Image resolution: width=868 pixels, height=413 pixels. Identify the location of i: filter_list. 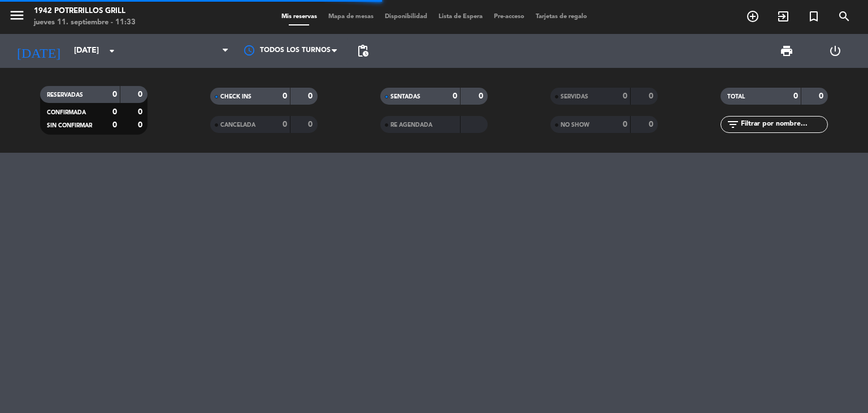
(733, 125).